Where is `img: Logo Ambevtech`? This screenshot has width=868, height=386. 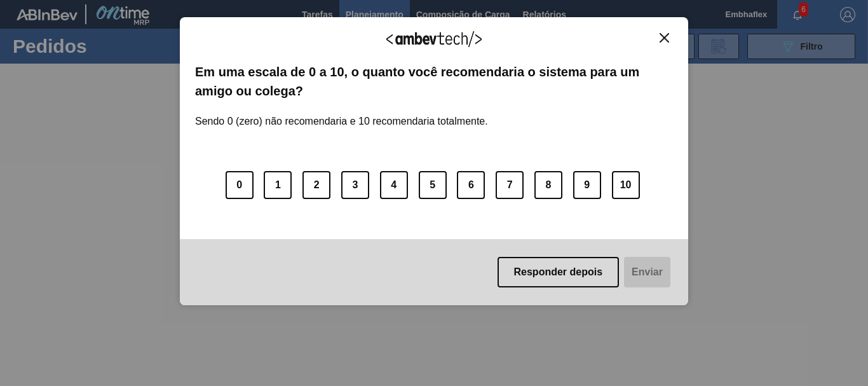
img: Logo Ambevtech is located at coordinates (434, 38).